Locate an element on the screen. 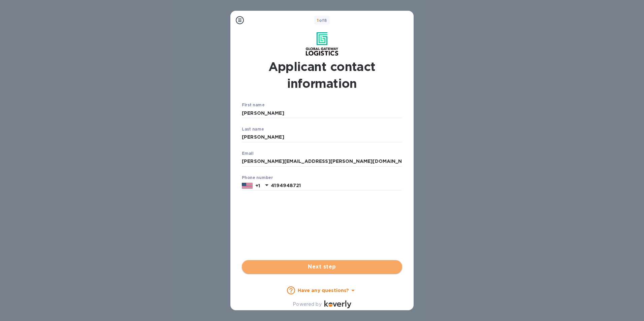 The width and height of the screenshot is (644, 321). input: Enter your phone number is located at coordinates (337, 186).